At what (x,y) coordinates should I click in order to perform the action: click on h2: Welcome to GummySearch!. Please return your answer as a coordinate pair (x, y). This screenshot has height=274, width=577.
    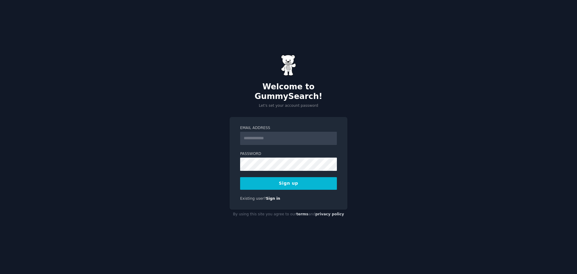
    Looking at the image, I should click on (289, 91).